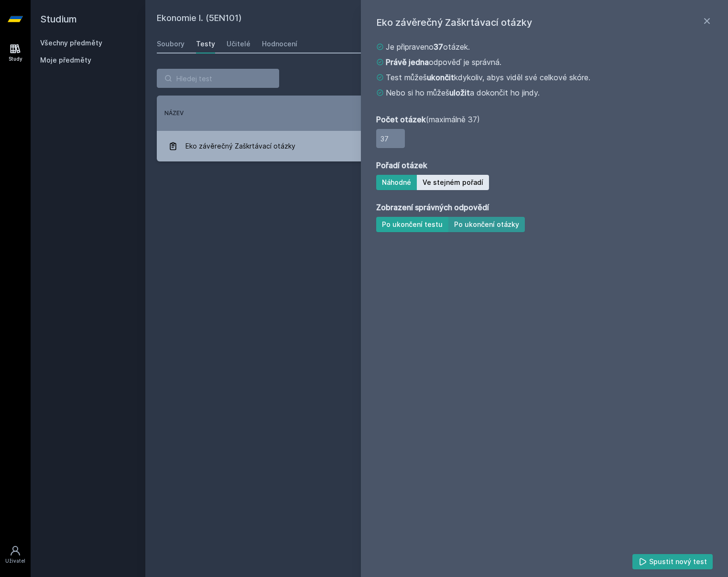 This screenshot has width=728, height=577. Describe the element at coordinates (171, 44) in the screenshot. I see `a: Soubory` at that location.